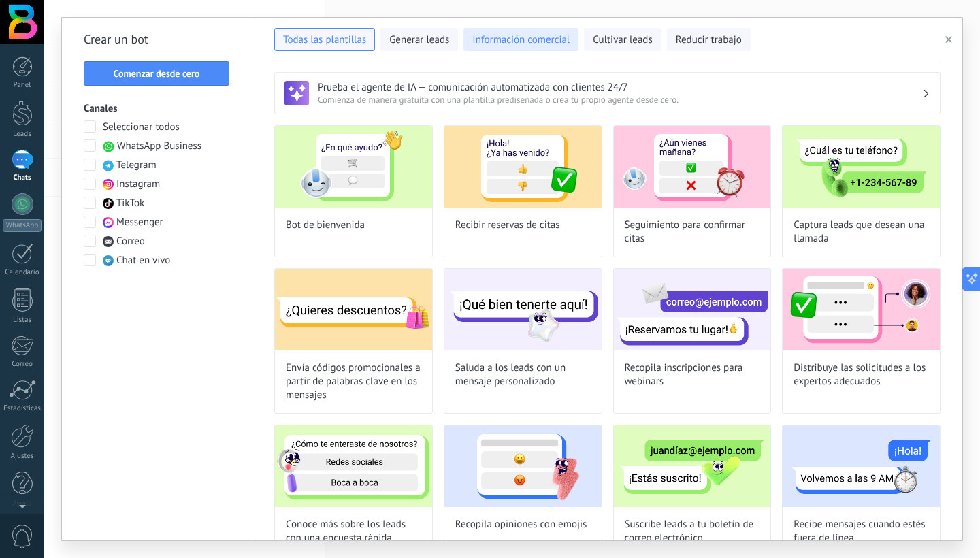 The image size is (980, 558). Describe the element at coordinates (141, 128) in the screenshot. I see `span: Seleccionar todos` at that location.